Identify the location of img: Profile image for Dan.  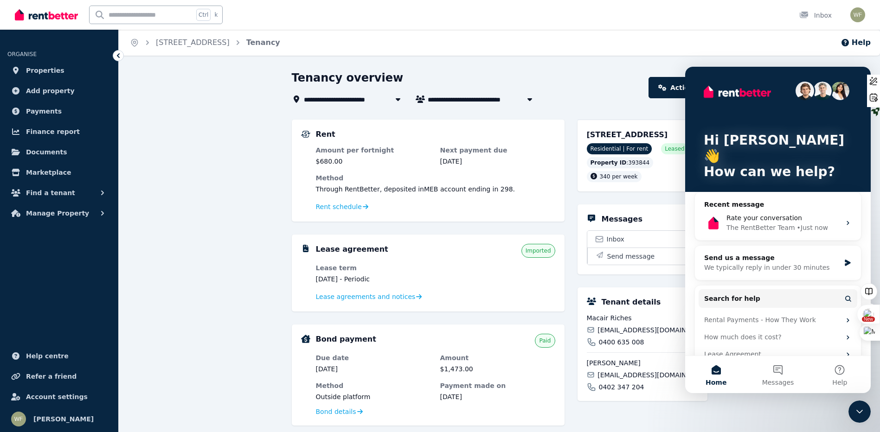
(120, 24).